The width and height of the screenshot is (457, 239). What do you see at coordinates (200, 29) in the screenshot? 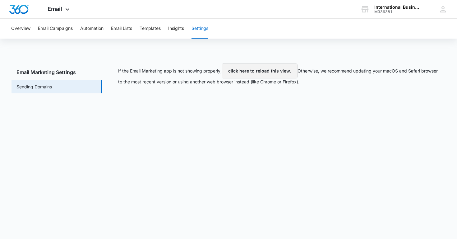
I see `button: Settings` at bounding box center [200, 29].